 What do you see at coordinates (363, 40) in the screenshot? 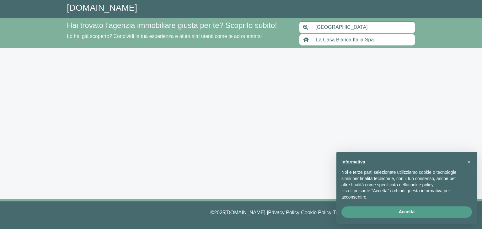
I see `input: Inserisci nome agenzia immobiliare` at bounding box center [363, 40].